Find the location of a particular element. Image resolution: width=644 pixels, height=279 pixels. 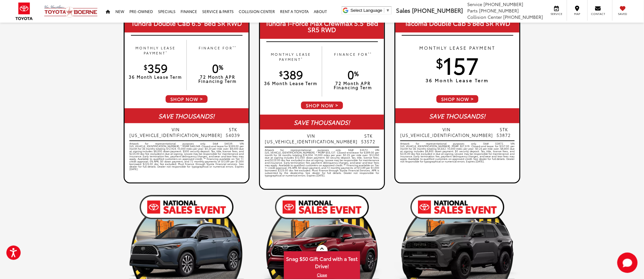

span: Saved is located at coordinates (623, 14).